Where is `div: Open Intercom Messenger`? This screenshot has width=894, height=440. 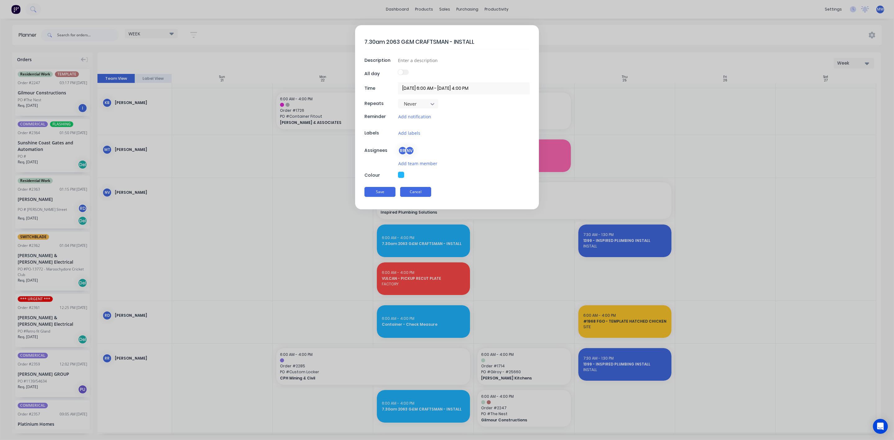
div: Open Intercom Messenger is located at coordinates (881, 426).